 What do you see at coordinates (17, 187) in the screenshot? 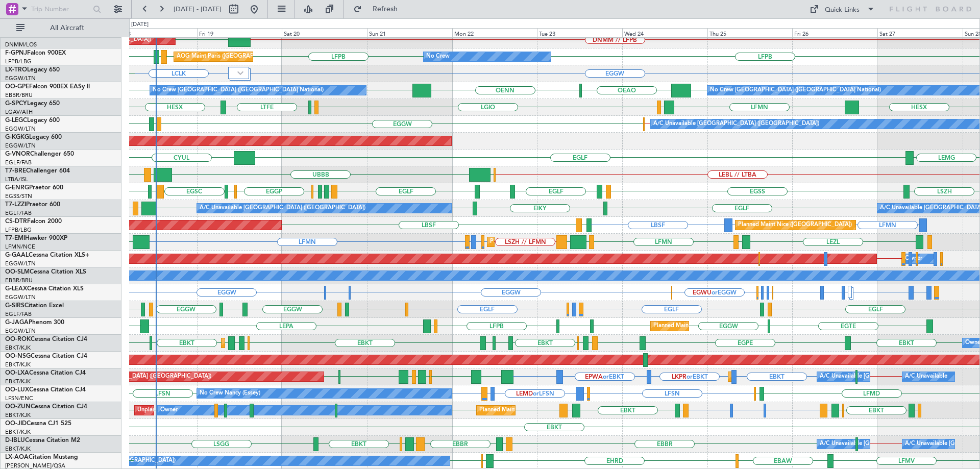
I see `span: G-ENRG` at bounding box center [17, 187].